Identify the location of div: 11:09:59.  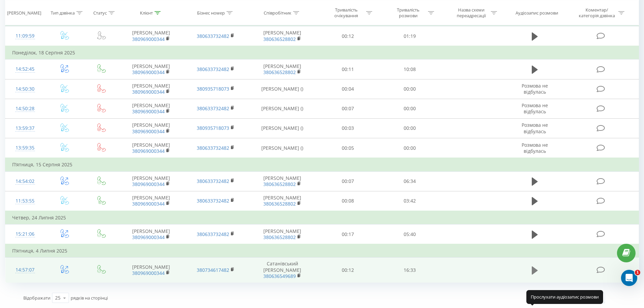
(25, 36).